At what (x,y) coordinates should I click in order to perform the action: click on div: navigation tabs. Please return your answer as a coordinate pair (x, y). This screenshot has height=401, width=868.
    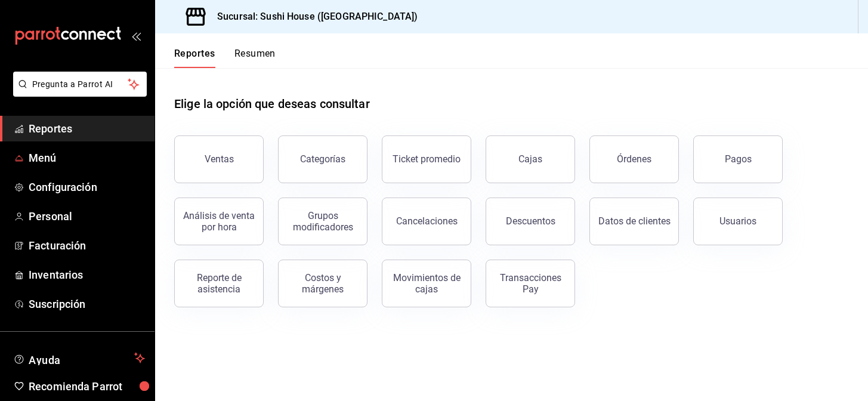
    Looking at the image, I should click on (225, 58).